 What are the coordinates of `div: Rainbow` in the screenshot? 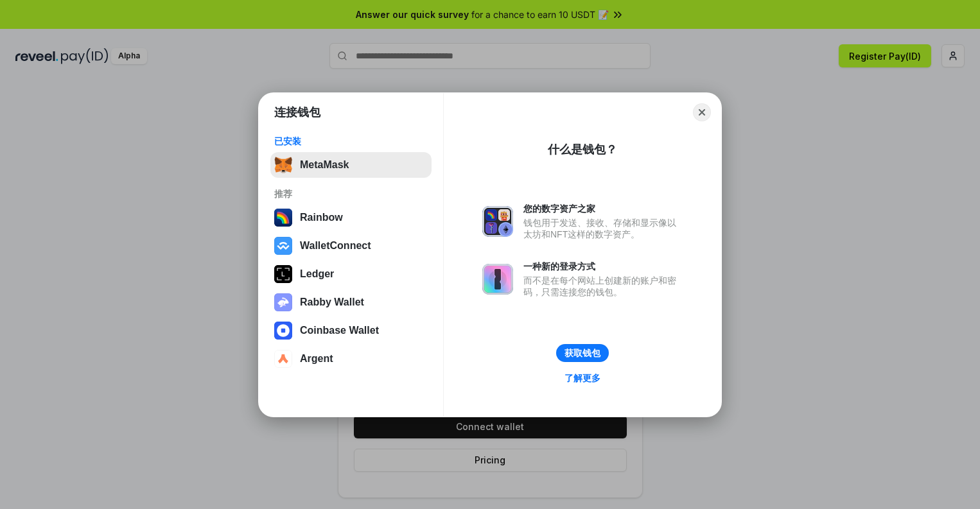 It's located at (321, 217).